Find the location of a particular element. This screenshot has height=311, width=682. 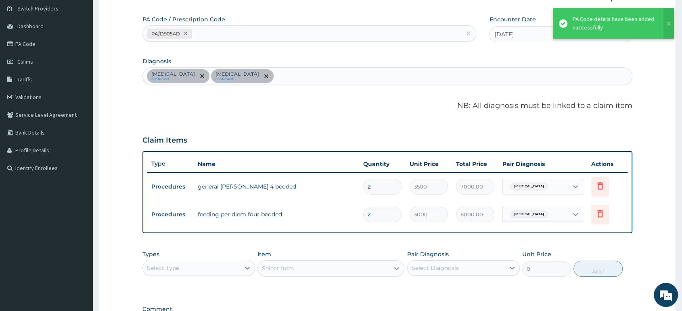

div: Select Type is located at coordinates (163, 268).